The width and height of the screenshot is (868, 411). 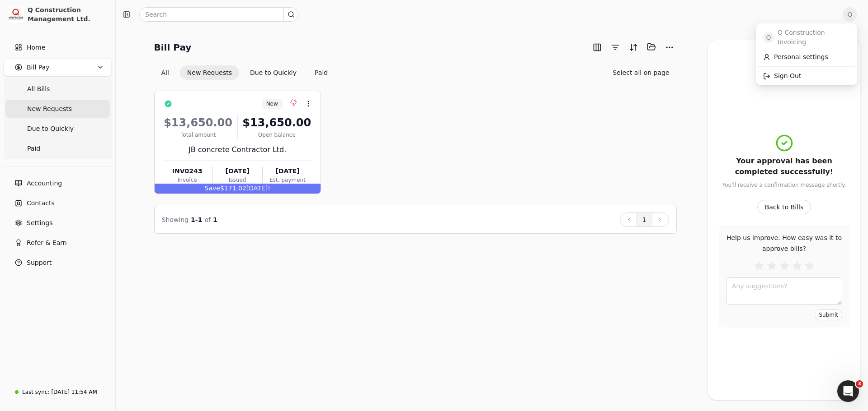 What do you see at coordinates (57, 129) in the screenshot?
I see `a: Due to Quickly` at bounding box center [57, 129].